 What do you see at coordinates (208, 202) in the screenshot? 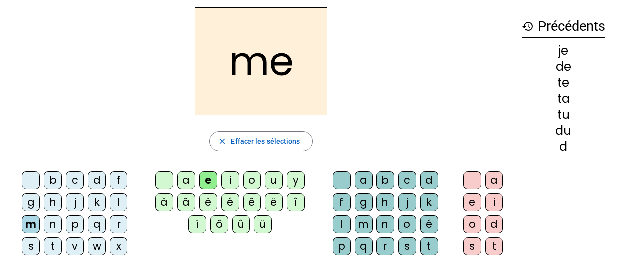
I see `div: è` at bounding box center [208, 202].